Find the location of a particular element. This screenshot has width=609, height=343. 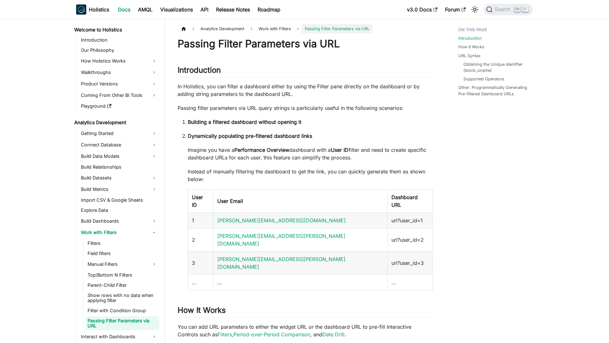

td: url?user_id=3 is located at coordinates (410, 263).